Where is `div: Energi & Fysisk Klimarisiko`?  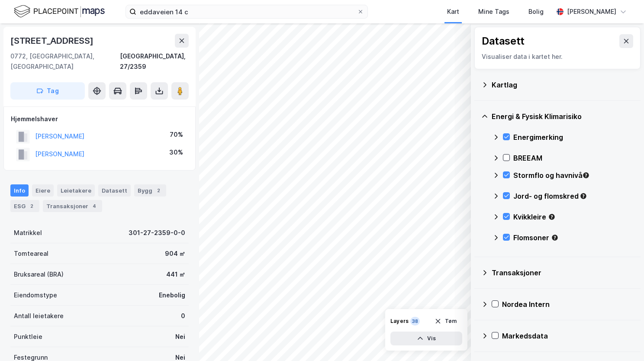
div: Energi & Fysisk Klimarisiko is located at coordinates (563, 116).